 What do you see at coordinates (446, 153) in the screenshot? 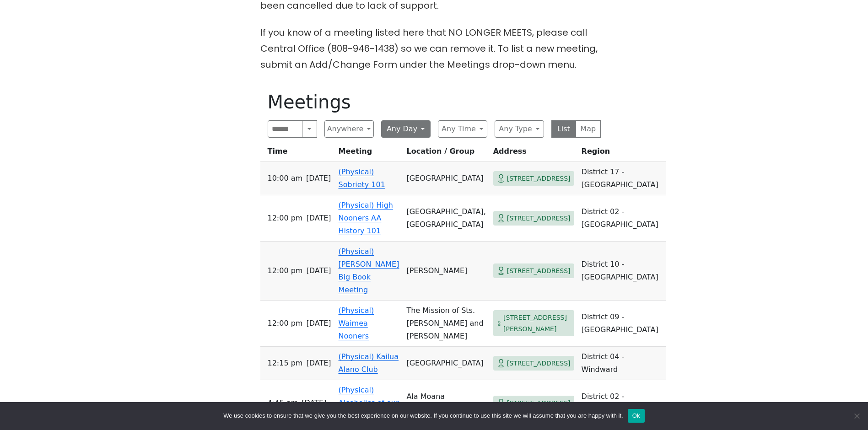
I see `th: Location / Group` at bounding box center [446, 153].